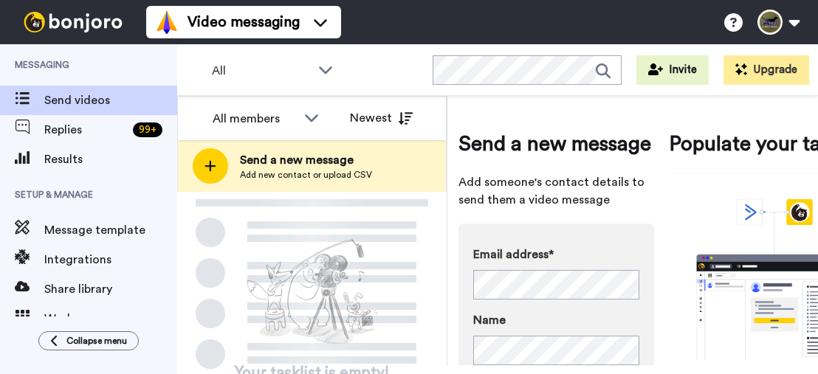 The width and height of the screenshot is (818, 374). Describe the element at coordinates (381, 118) in the screenshot. I see `button: Newest` at that location.